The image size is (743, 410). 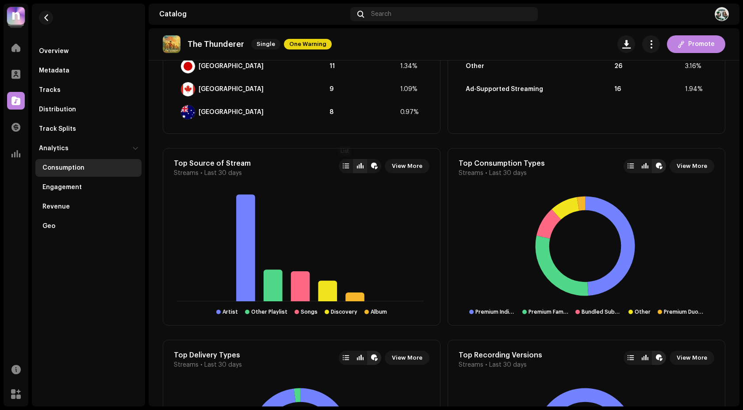 I want to click on img: e075db17-00d1-4f2b-b1e0-6b3a706eba49, so click(x=721, y=14).